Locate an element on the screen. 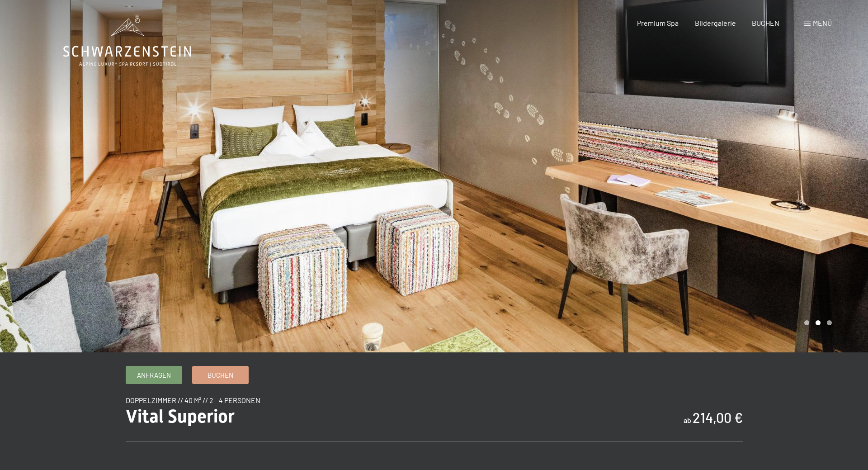 The image size is (868, 470). span: Premium Spa is located at coordinates (657, 23).